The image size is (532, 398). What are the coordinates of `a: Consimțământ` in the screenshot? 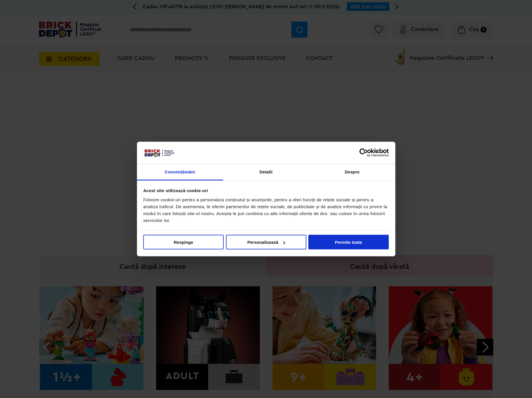 It's located at (180, 172).